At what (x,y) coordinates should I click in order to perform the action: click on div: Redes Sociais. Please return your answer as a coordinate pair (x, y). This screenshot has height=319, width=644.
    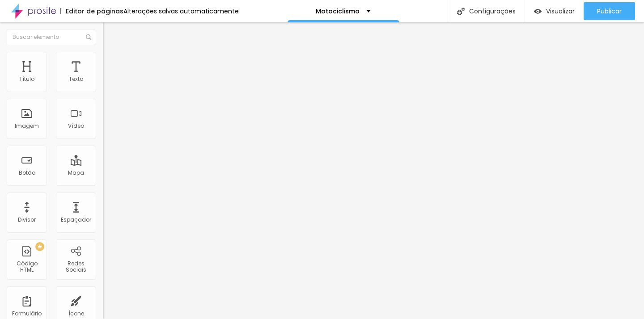
    Looking at the image, I should click on (76, 267).